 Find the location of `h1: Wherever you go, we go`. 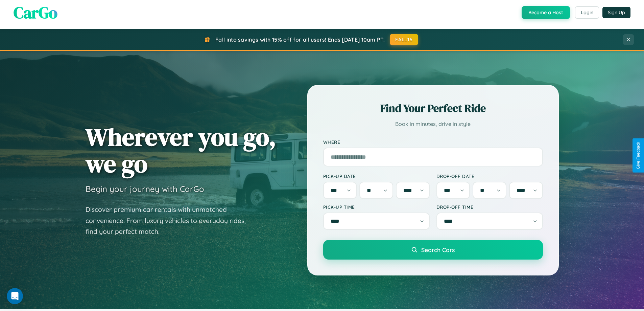

h1: Wherever you go, we go is located at coordinates (181, 150).